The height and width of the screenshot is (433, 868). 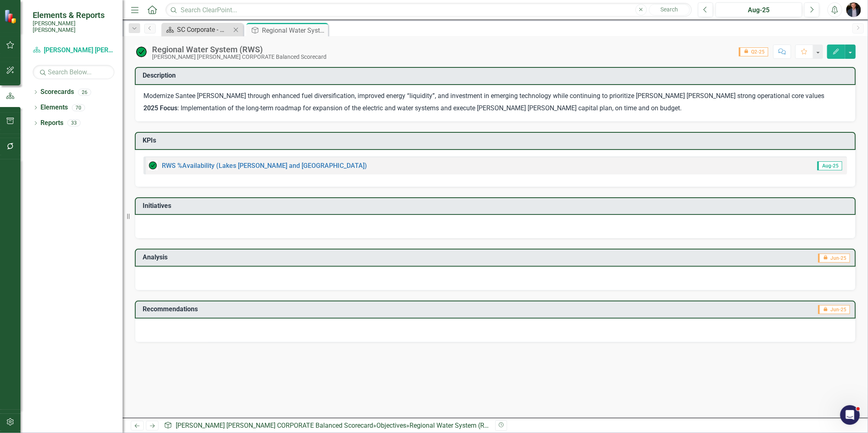 I want to click on button: Aug-25, so click(x=759, y=10).